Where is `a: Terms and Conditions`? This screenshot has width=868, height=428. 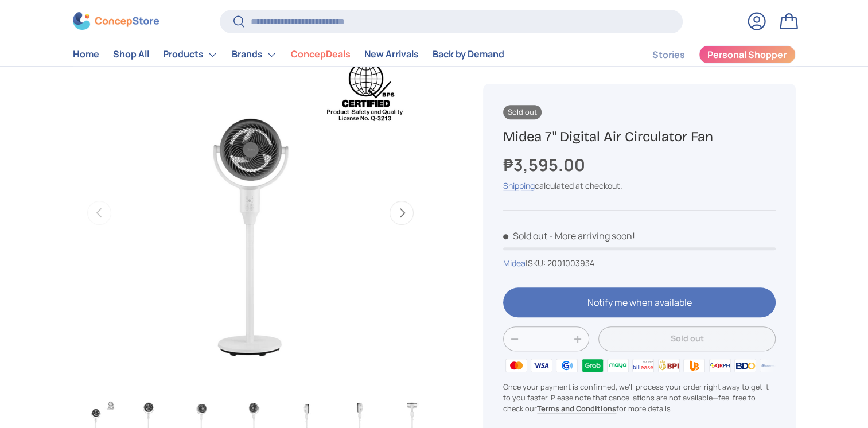
a: Terms and Conditions is located at coordinates (577, 408).